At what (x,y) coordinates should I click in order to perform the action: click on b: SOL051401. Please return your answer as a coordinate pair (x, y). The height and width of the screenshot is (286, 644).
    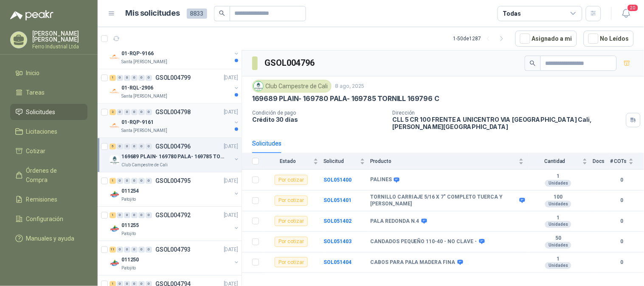
    Looking at the image, I should click on (338, 200).